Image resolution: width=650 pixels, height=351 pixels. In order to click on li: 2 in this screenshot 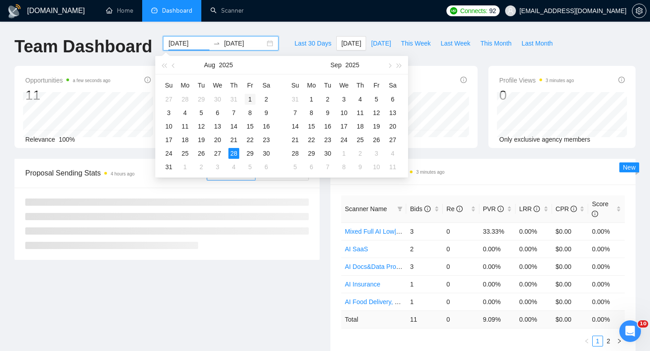, I will do `click(608, 341)`.